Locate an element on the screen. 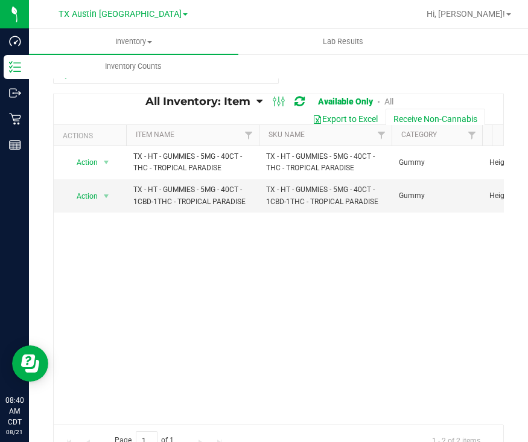  inline-svg: Reports is located at coordinates (15, 145).